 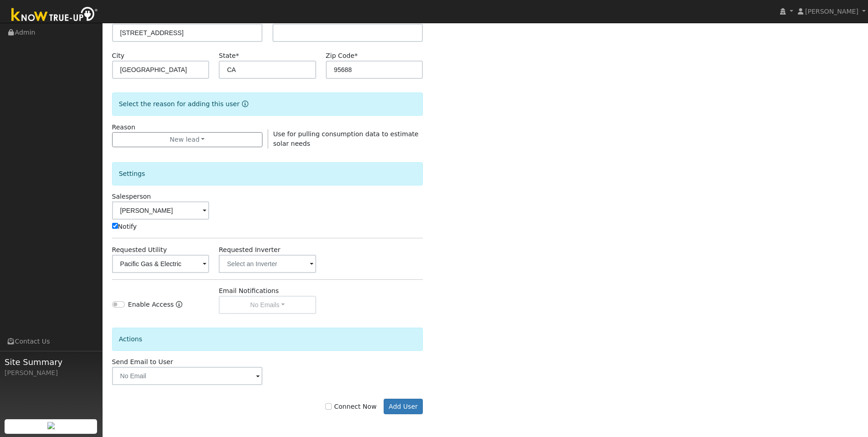 What do you see at coordinates (268, 264) in the screenshot?
I see `input: Select an Inverter` at bounding box center [268, 264].